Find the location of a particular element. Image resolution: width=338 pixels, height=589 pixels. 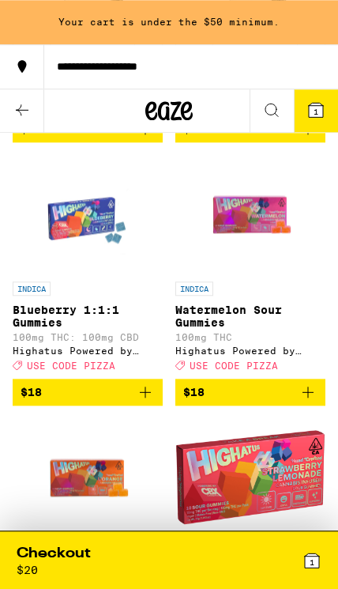

img: Highatus Powered by Cannabiotix - Watermelon Sour Gummies is located at coordinates (250, 214).